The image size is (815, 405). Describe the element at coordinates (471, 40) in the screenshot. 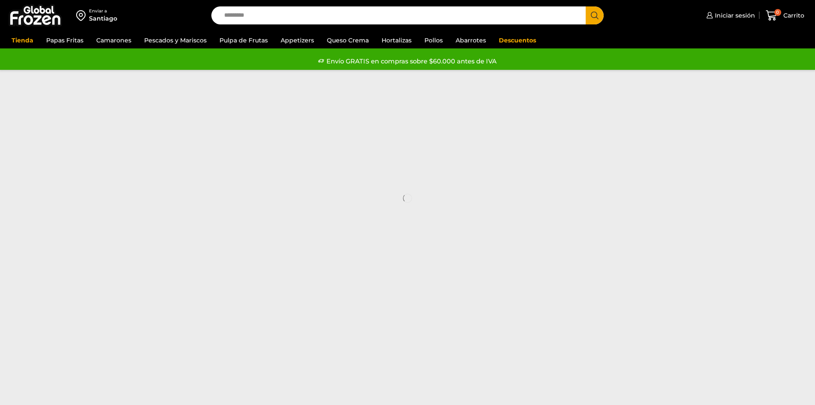

I see `a: Abarrotes` at that location.